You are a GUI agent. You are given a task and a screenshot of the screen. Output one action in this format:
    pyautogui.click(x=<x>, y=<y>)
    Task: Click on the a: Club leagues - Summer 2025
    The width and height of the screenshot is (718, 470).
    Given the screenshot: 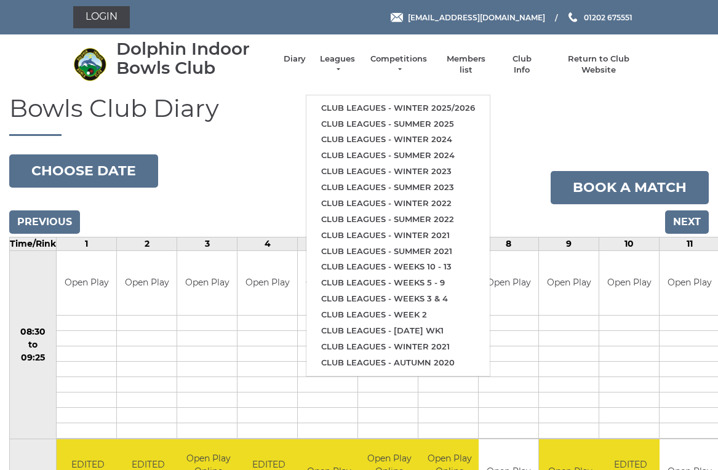 What is the action you would take?
    pyautogui.click(x=398, y=124)
    